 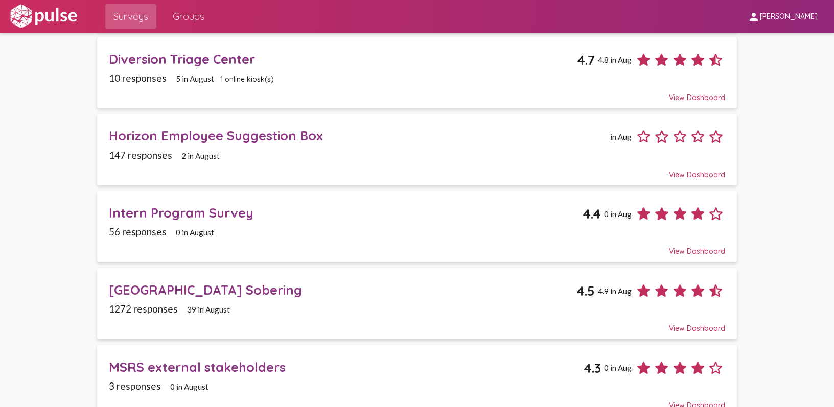 I want to click on mat-icon: person, so click(x=754, y=17).